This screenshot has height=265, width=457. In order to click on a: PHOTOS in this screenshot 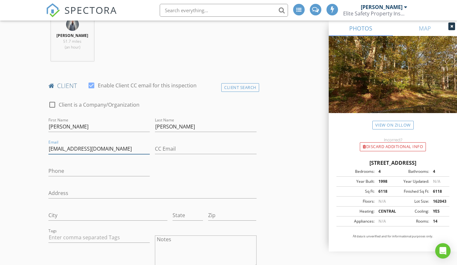, I will do `click(361, 28)`.